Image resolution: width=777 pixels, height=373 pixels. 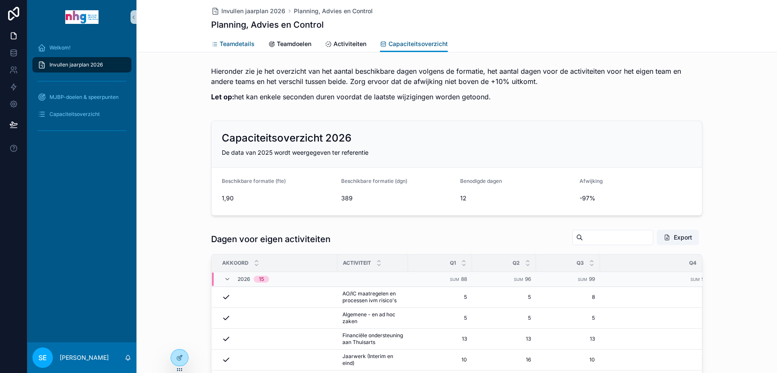 What do you see at coordinates (43, 358) in the screenshot?
I see `span: SE` at bounding box center [43, 358].